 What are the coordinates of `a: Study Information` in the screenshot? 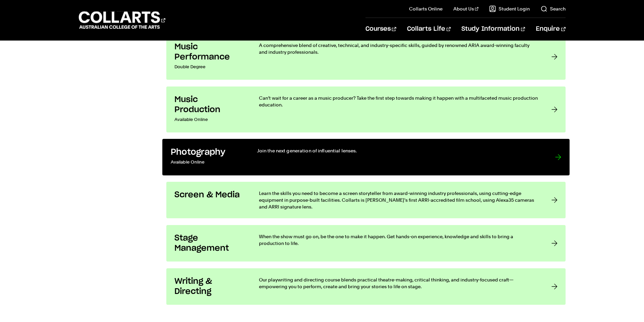 It's located at (493, 29).